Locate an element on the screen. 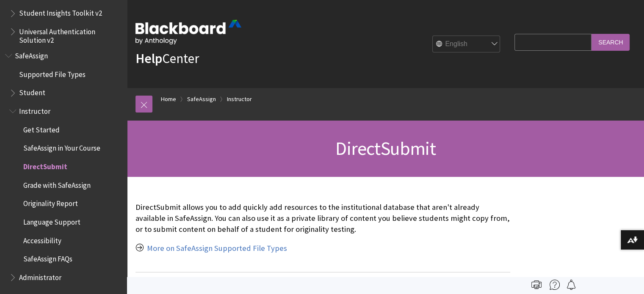 This screenshot has width=644, height=294. span: Administrator is located at coordinates (40, 276).